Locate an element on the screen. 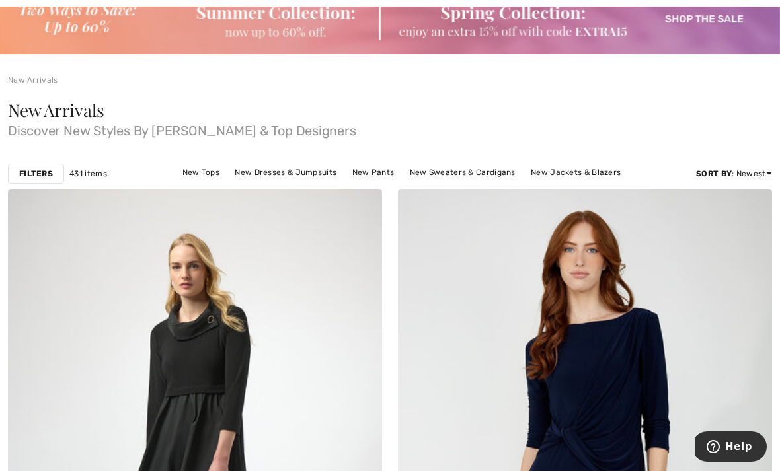  span: Help is located at coordinates (44, 15).